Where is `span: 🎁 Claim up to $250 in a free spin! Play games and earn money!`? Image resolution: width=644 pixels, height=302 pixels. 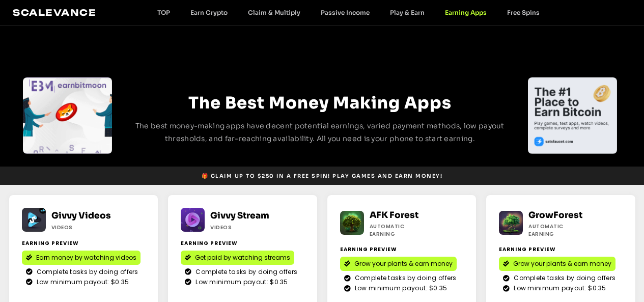
span: 🎁 Claim up to $250 in a free spin! Play games and earn money! is located at coordinates (322, 176).